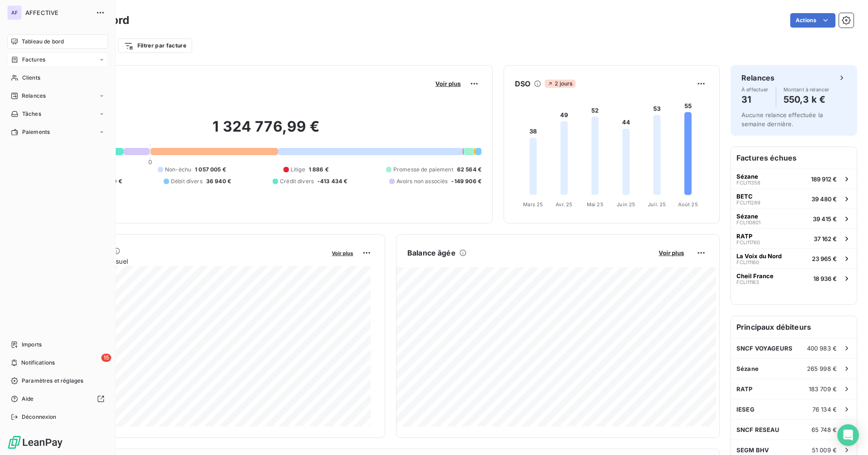 This screenshot has height=455, width=868. What do you see at coordinates (188, 261) in the screenshot?
I see `span: Chiffre d'affaires mensuel` at bounding box center [188, 261].